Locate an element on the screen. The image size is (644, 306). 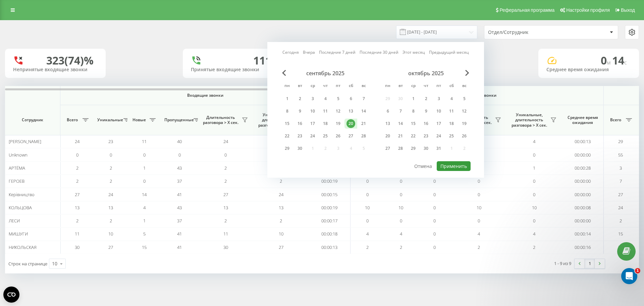
td: 00:00:08 is located at coordinates (583, 208).